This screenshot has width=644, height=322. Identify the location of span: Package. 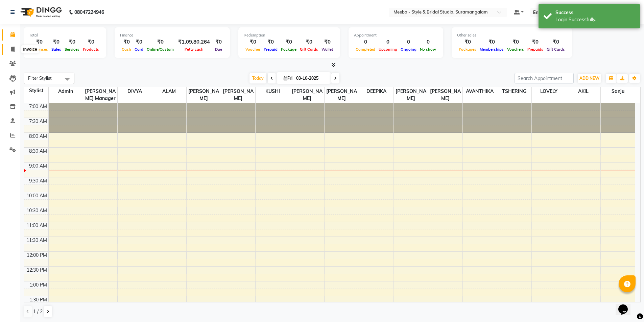
(289, 49).